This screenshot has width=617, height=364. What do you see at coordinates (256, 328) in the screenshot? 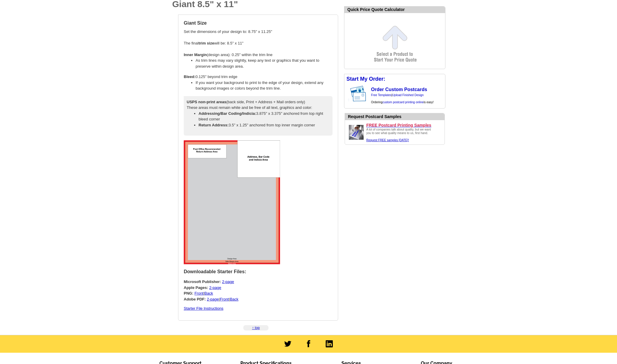
I see `a: ↑ top` at bounding box center [256, 328].